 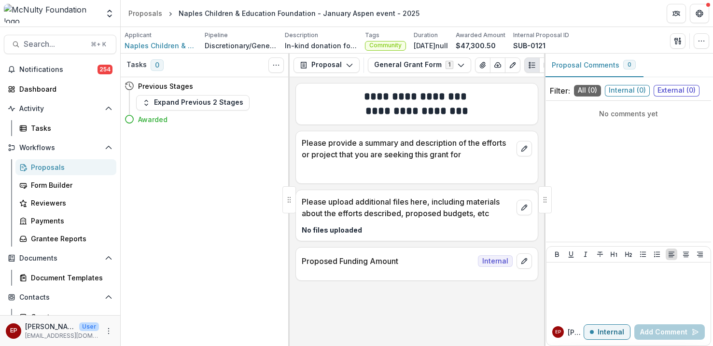 I want to click on button: Bullet List, so click(x=643, y=255).